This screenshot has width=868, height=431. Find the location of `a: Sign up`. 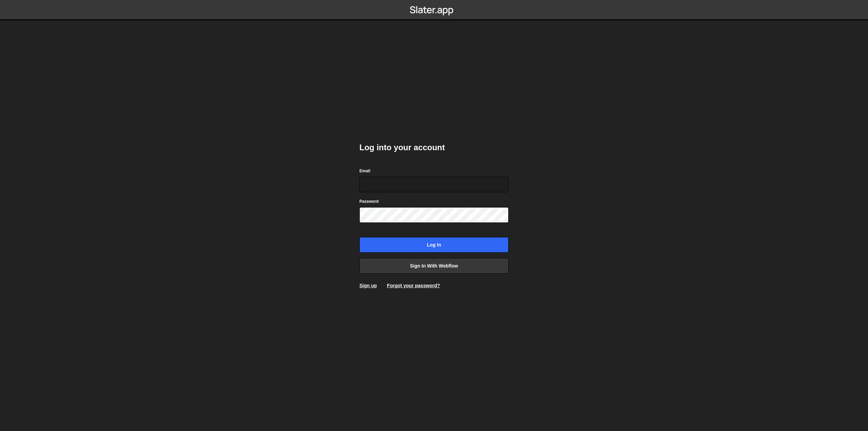

a: Sign up is located at coordinates (368, 285).